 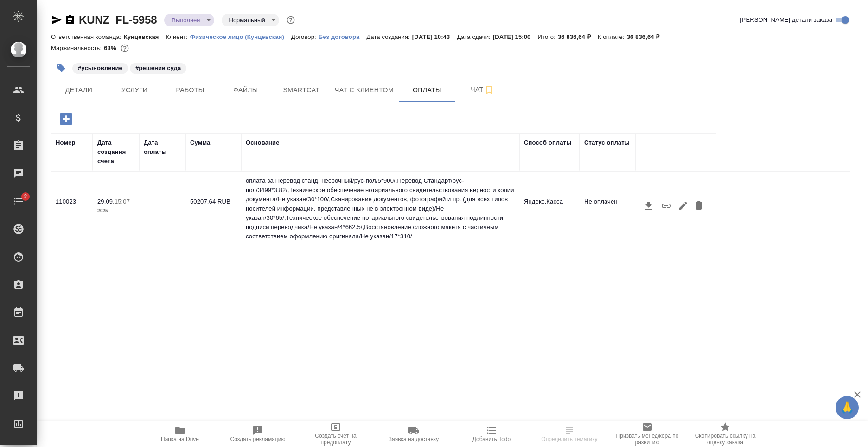 I want to click on button: Удалить, so click(x=698, y=206).